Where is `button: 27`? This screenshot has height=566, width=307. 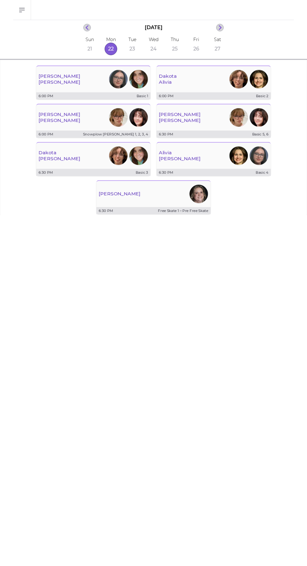 button: 27 is located at coordinates (217, 49).